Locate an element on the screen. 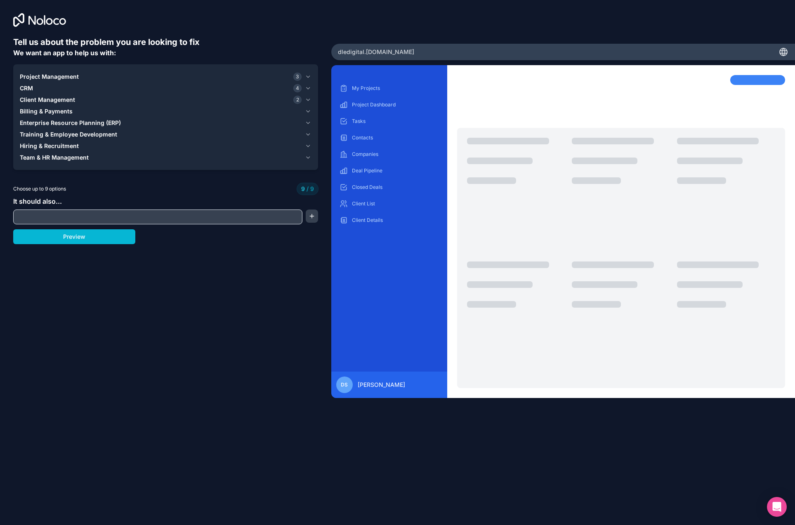 This screenshot has height=525, width=795. p: Client Details is located at coordinates (395, 220).